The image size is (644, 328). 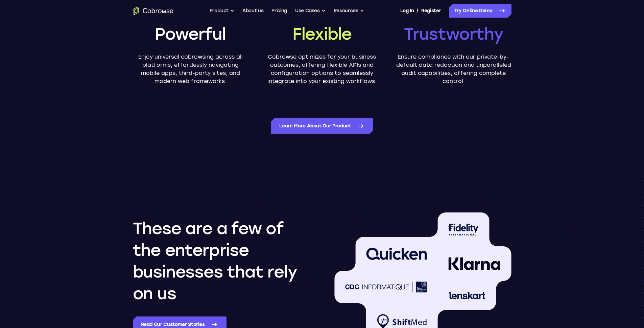 I want to click on h3: Flexible, so click(x=322, y=34).